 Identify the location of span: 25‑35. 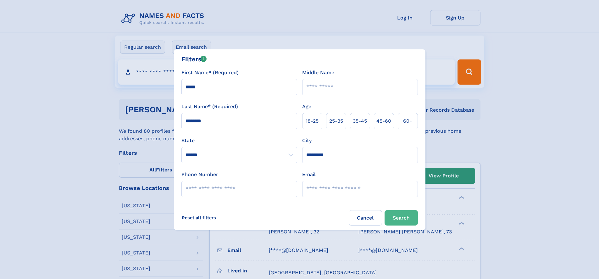
(336, 121).